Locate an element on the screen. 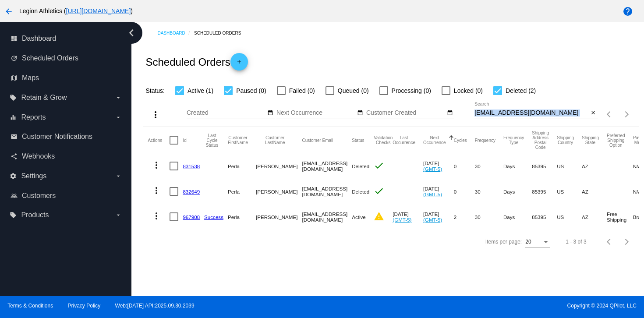 Image resolution: width=644 pixels, height=318 pixels. button: Change sorting for ShippingState is located at coordinates (590, 140).